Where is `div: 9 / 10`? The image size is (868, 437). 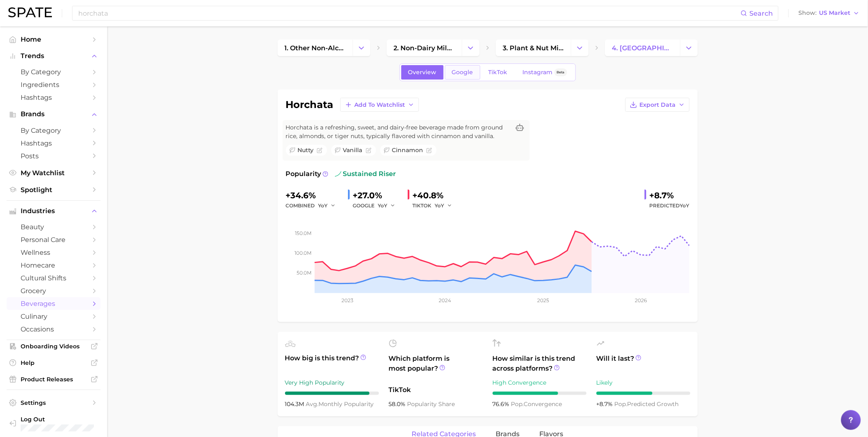
div: 9 / 10 is located at coordinates (332, 393).